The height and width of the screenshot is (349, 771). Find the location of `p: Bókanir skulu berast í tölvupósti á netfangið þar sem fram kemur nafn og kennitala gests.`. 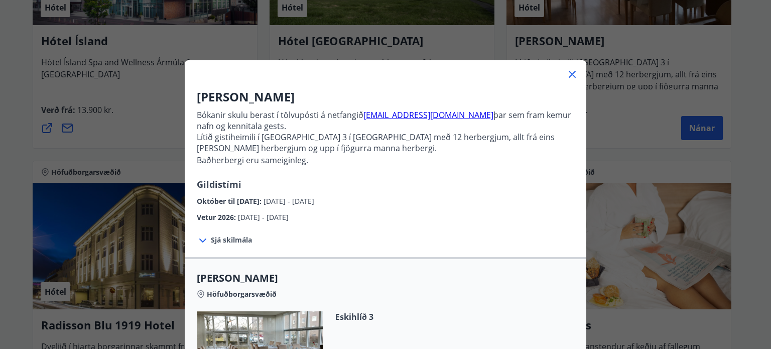

p: Bókanir skulu berast í tölvupósti á netfangið þar sem fram kemur nafn og kennitala gests. is located at coordinates (385, 120).